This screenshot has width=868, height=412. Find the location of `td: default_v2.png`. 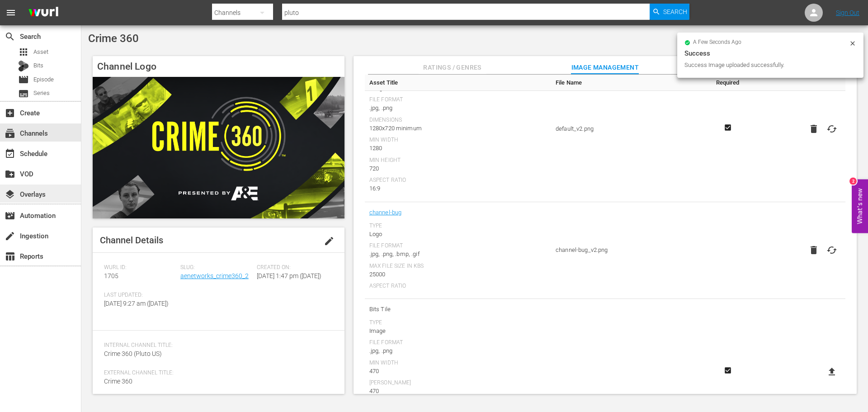

td: default_v2.png is located at coordinates (629, 129).